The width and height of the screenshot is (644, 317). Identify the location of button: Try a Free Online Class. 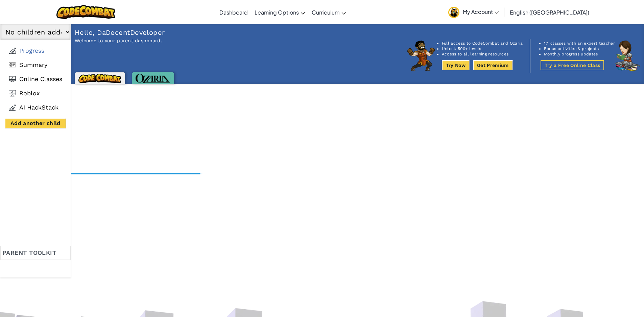
(572, 66).